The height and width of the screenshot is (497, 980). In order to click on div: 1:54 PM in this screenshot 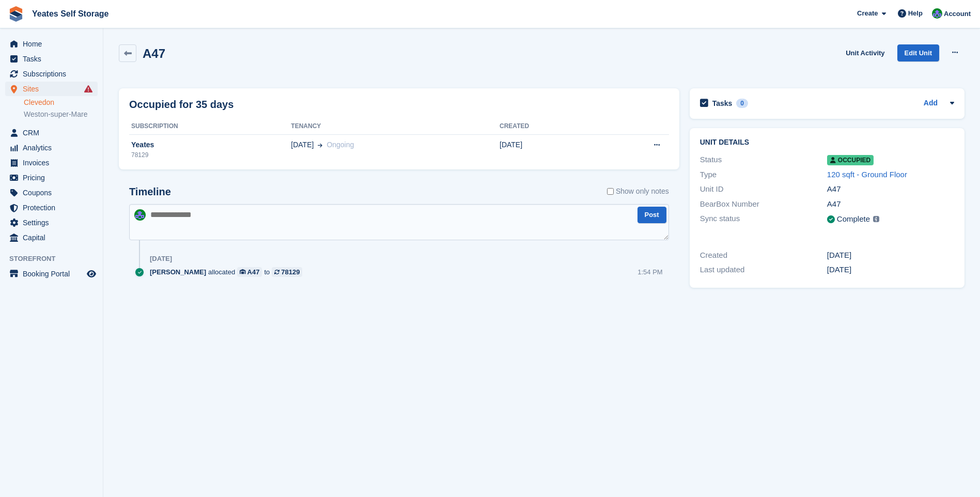, I will do `click(650, 272)`.